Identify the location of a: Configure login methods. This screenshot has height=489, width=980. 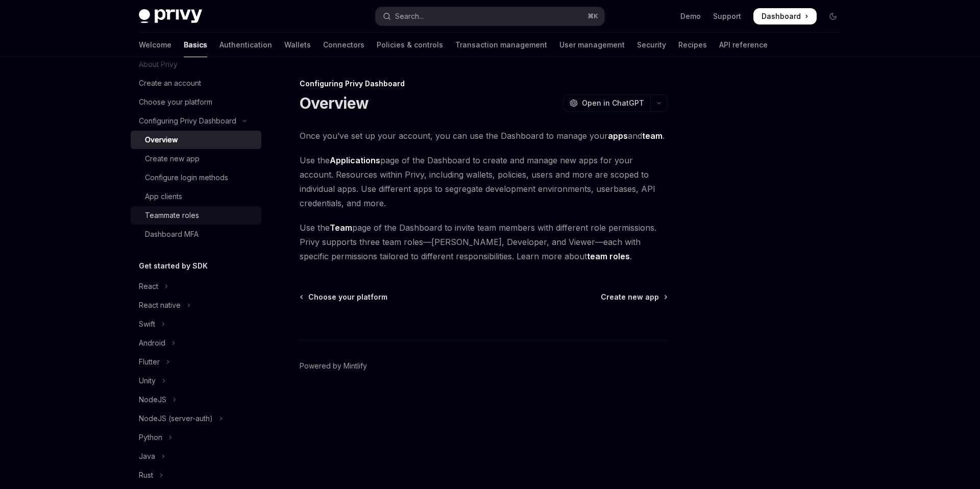
(196, 178).